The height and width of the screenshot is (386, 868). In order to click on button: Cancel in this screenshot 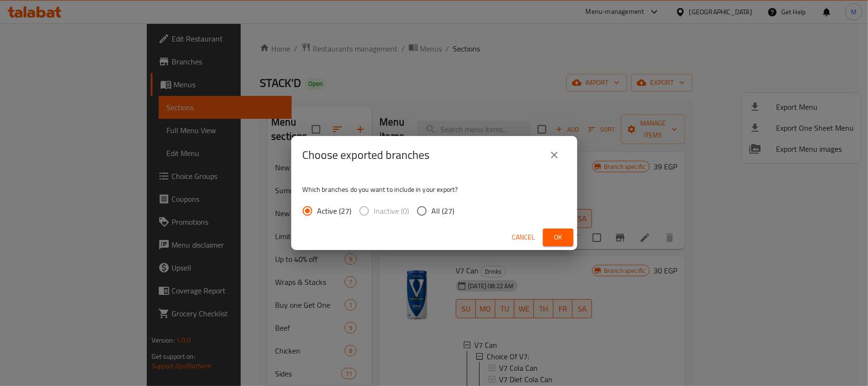, I will do `click(524, 237)`.